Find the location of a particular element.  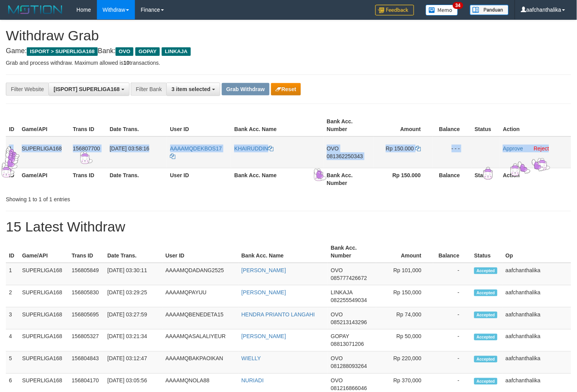

th: Bank Acc. Number is located at coordinates (348, 179).